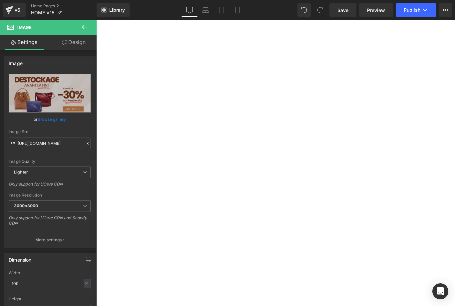 Image resolution: width=455 pixels, height=306 pixels. I want to click on div: Only support for UCare CDN, so click(50, 186).